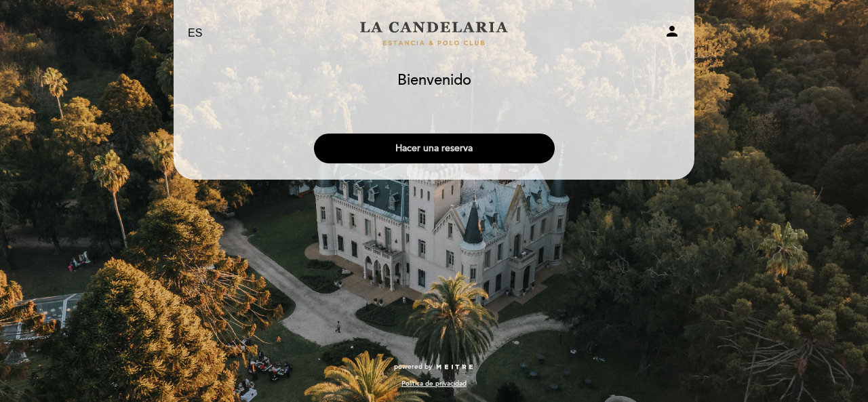 The height and width of the screenshot is (402, 868). What do you see at coordinates (672, 33) in the screenshot?
I see `button: person` at bounding box center [672, 33].